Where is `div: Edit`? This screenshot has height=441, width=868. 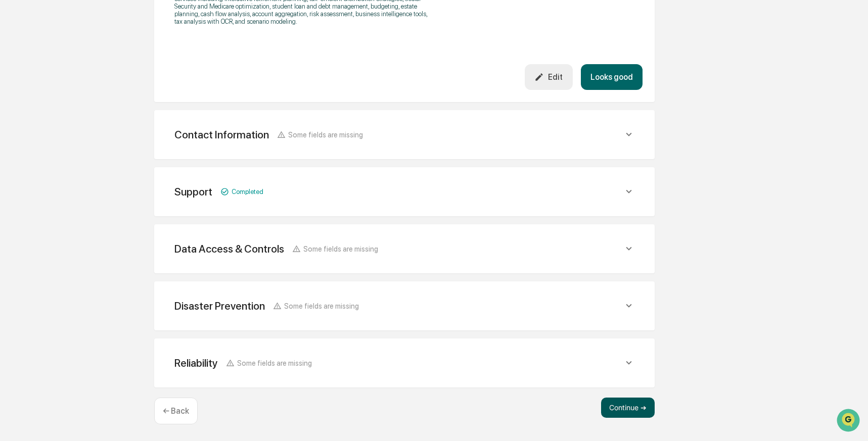
div: Edit is located at coordinates (549, 77).